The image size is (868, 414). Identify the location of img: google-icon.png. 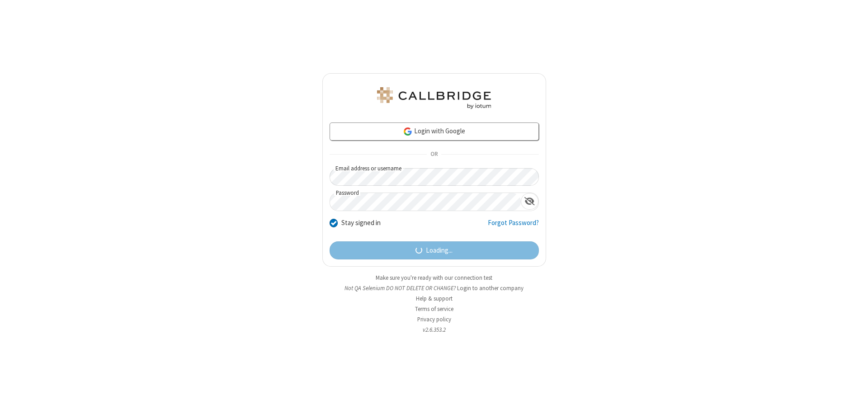
(408, 132).